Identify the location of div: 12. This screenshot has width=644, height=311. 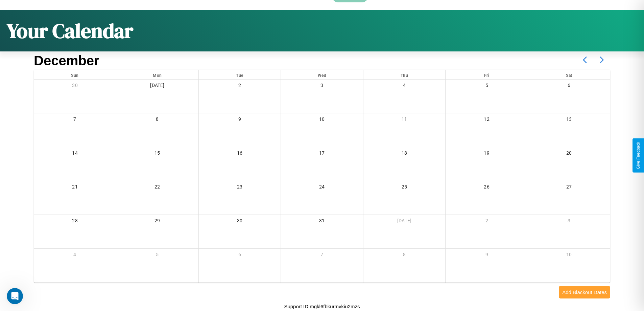
(486, 120).